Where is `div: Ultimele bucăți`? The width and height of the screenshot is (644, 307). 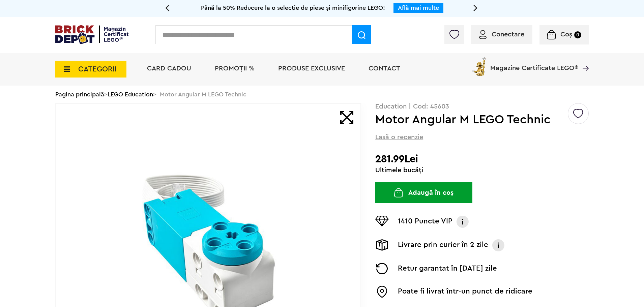
div: Ultimele bucăți is located at coordinates (482, 170).